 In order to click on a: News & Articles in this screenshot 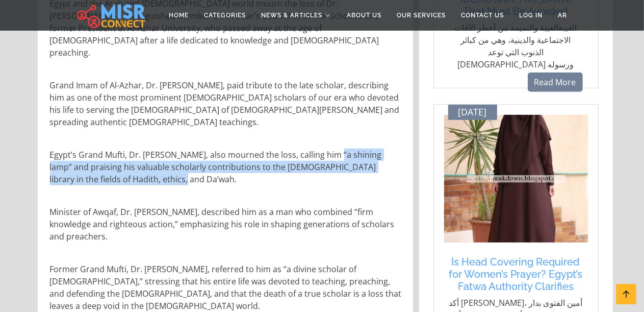, I will do `click(296, 15)`.